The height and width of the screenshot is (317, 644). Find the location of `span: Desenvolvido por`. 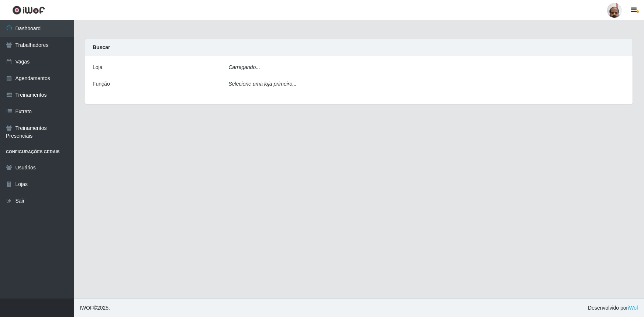

span: Desenvolvido por is located at coordinates (613, 307).